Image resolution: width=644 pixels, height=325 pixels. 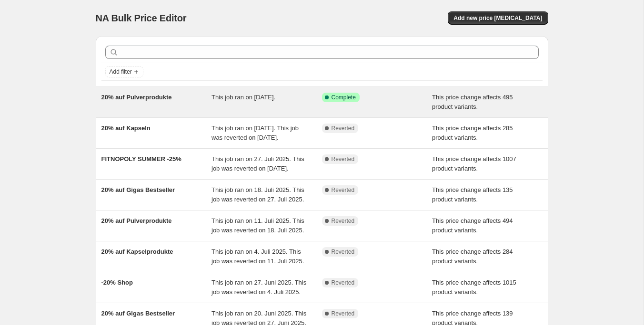 What do you see at coordinates (141, 18) in the screenshot?
I see `span: NA Bulk Price Editor` at bounding box center [141, 18].